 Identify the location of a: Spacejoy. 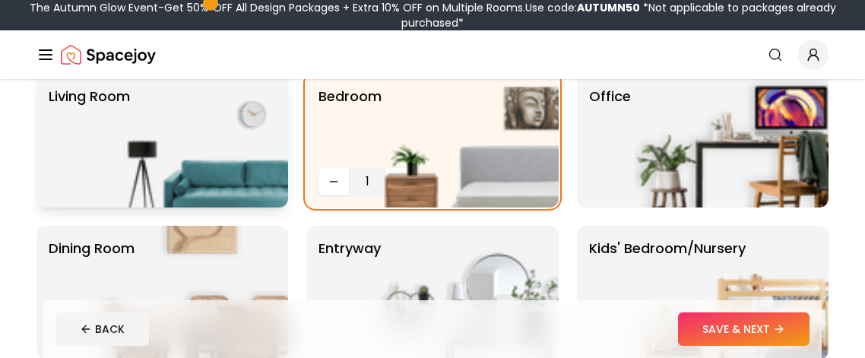
(108, 55).